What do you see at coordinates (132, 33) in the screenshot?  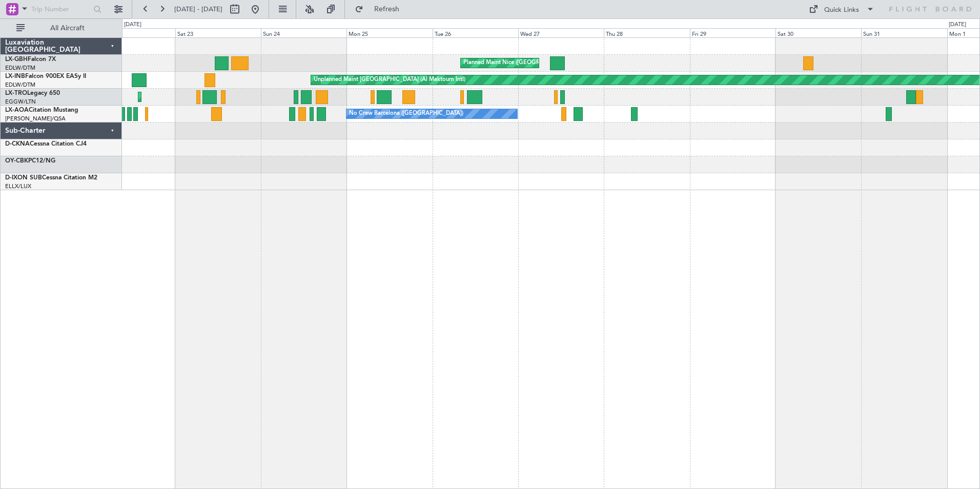 I see `div: Fri 22` at bounding box center [132, 33].